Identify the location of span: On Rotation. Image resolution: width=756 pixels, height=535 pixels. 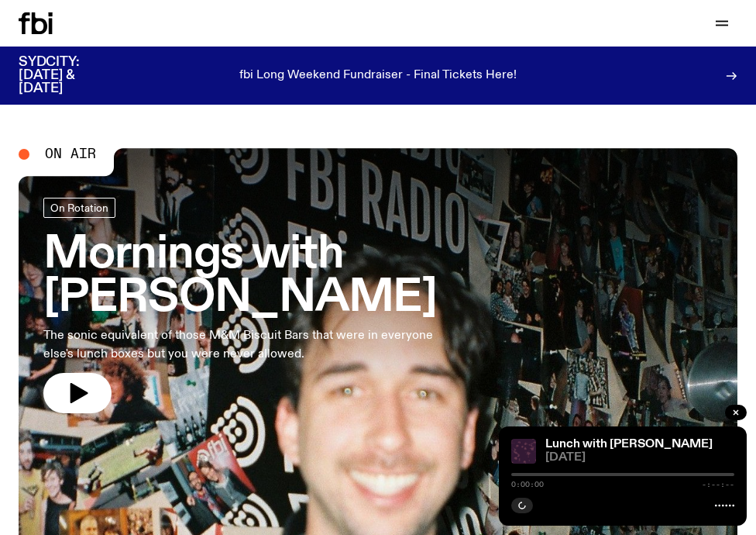
(79, 208).